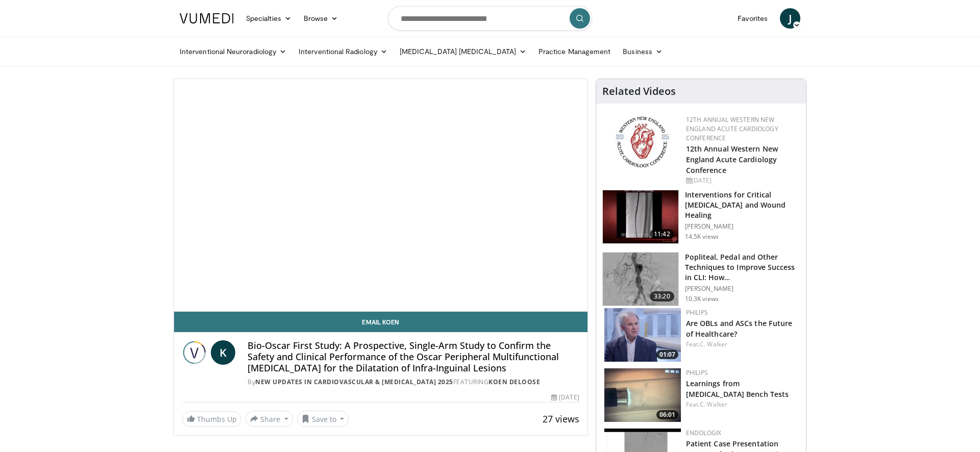 The image size is (980, 452). What do you see at coordinates (268, 18) in the screenshot?
I see `a: Specialties` at bounding box center [268, 18].